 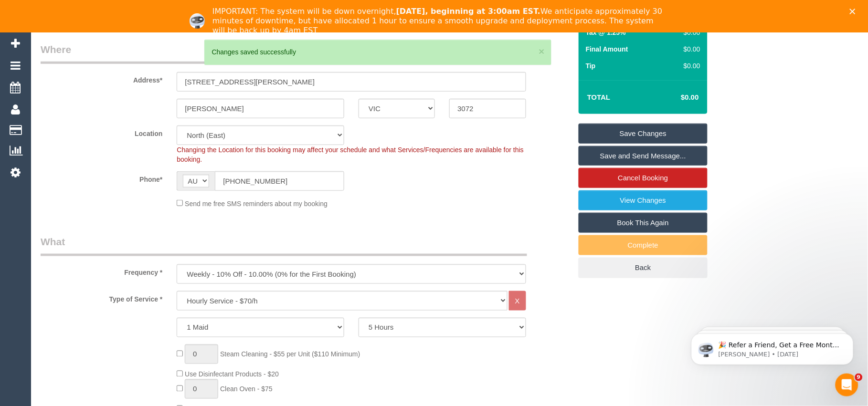 What do you see at coordinates (350, 155) in the screenshot?
I see `span: Changing the Location for this booking may affect your schedule and what Services/Frequencies are...` at bounding box center [350, 155].